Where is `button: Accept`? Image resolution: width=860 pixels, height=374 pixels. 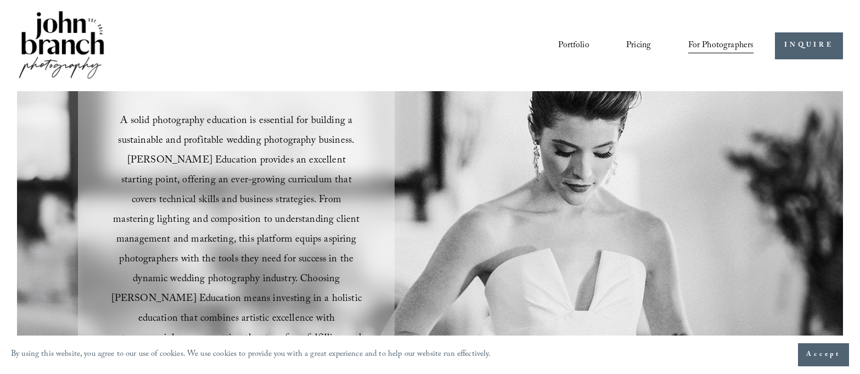 button: Accept is located at coordinates (823, 355).